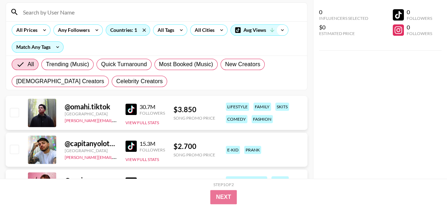 The height and width of the screenshot is (207, 447). I want to click on div: 15.3M, so click(152, 143).